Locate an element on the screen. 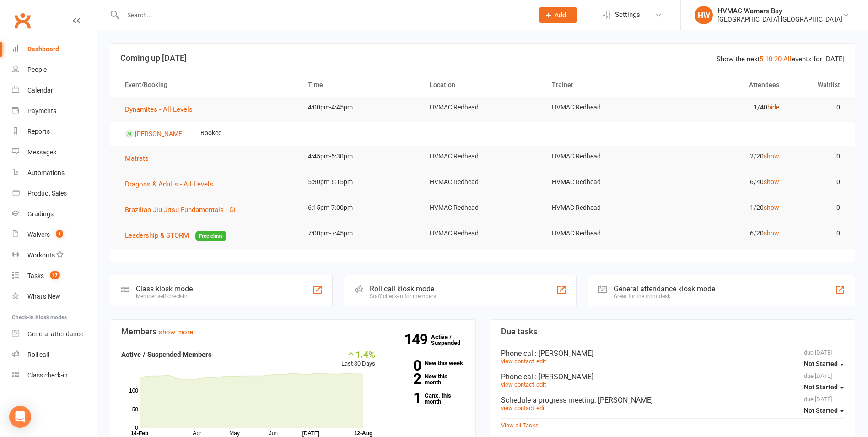  a: Messages is located at coordinates (54, 152).